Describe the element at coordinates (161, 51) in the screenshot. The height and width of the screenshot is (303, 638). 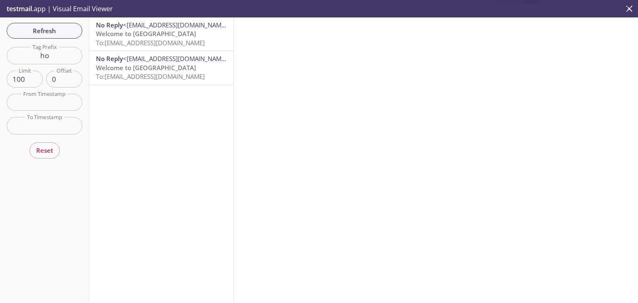
I see `nav: emails` at that location.